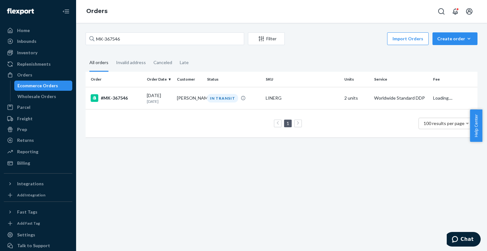  Describe the element at coordinates (38, 212) in the screenshot. I see `button: Fast Tags` at that location.